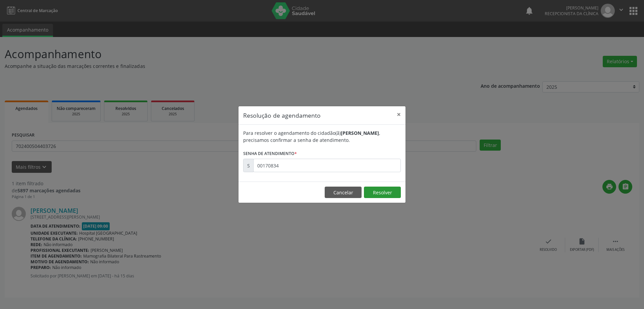 This screenshot has width=644, height=309. Describe the element at coordinates (382, 192) in the screenshot. I see `button: Resolver` at that location.